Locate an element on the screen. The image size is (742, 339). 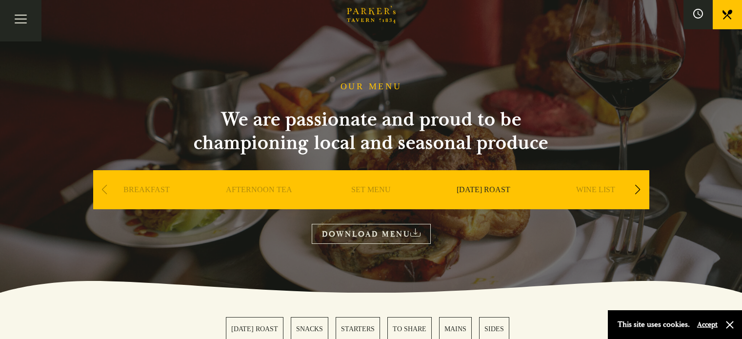
a: BREAKFAST is located at coordinates (146, 204).